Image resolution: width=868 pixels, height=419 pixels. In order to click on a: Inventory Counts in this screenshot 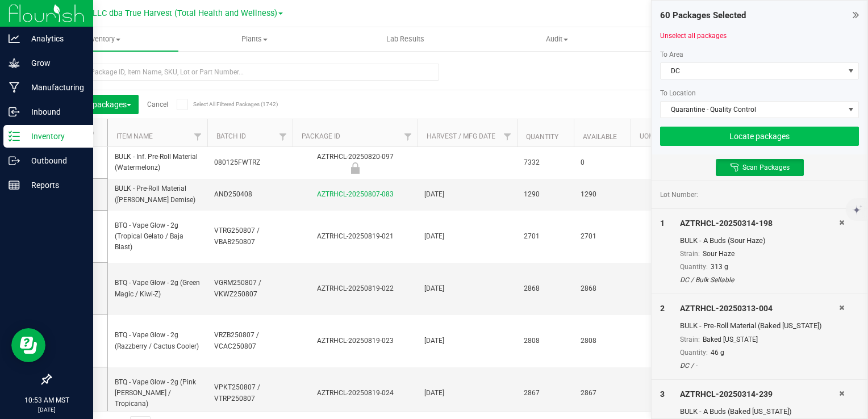, I will do `click(709, 39)`.